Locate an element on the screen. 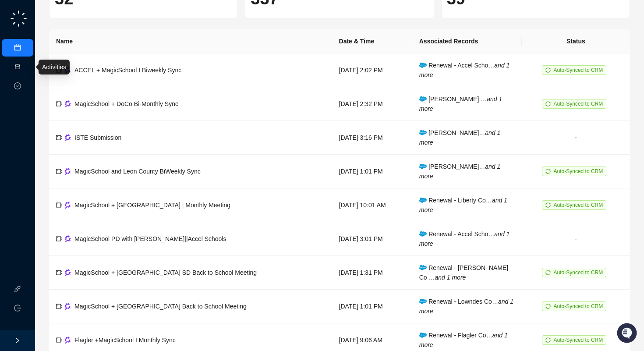  a: 📶Status is located at coordinates (54, 127).